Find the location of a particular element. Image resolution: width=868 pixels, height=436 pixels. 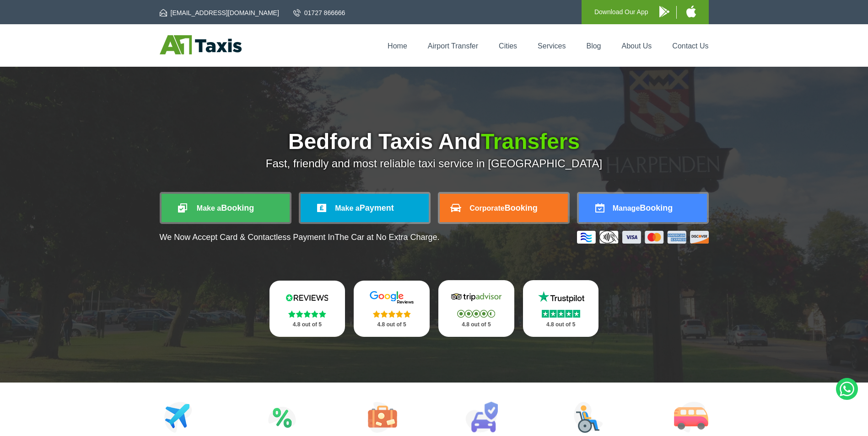

a: Cities is located at coordinates (508, 46).